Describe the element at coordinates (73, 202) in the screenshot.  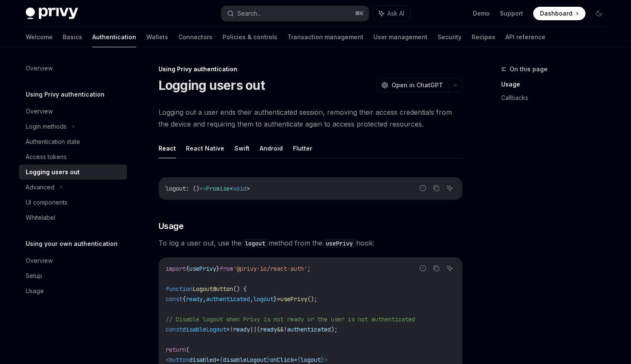
I see `a: UI components` at that location.